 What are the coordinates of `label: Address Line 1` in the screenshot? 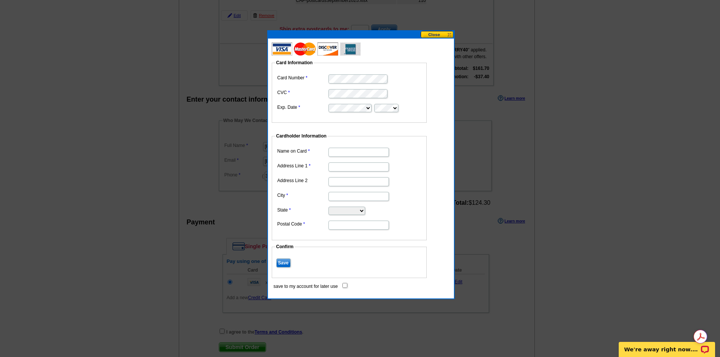 It's located at (302, 166).